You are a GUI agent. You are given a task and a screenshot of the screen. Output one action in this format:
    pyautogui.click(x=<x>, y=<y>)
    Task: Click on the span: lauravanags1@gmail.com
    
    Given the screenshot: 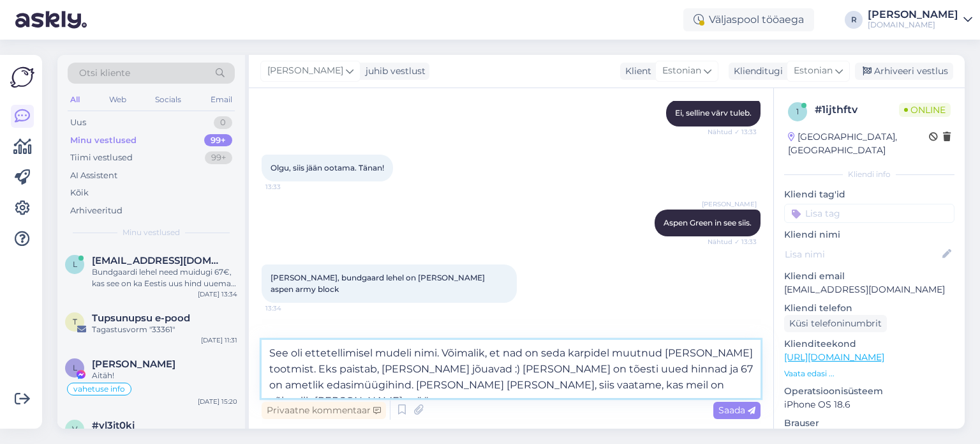 What is the action you would take?
    pyautogui.click(x=158, y=260)
    